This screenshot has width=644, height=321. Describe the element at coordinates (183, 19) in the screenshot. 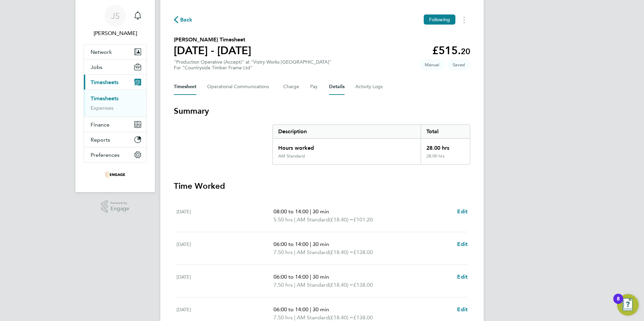

I see `button: Back` at that location.